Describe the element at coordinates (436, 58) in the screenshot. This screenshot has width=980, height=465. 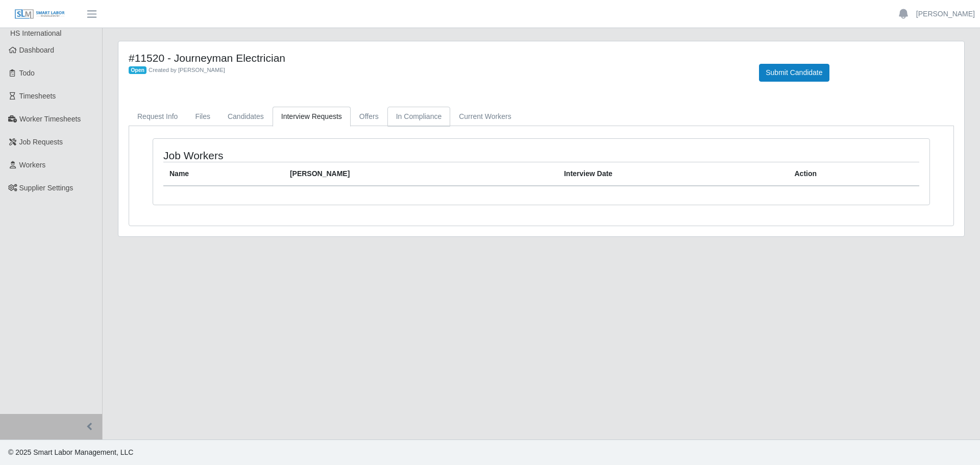
I see `h4: #11520 - Journeyman Electrician` at that location.